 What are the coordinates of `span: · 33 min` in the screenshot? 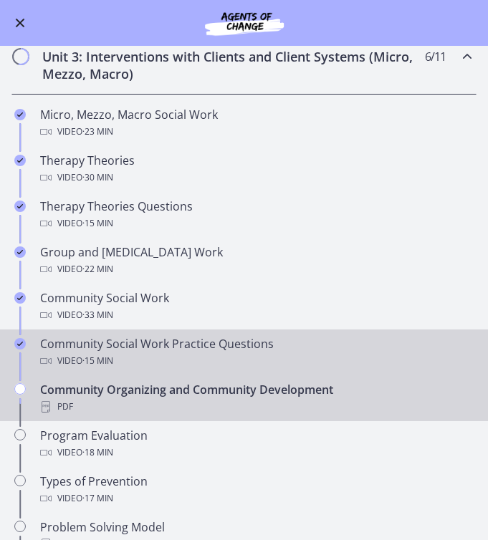 It's located at (97, 315).